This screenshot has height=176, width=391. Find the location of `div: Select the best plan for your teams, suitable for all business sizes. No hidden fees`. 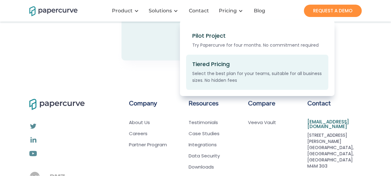

div: Select the best plan for your teams, suitable for all business sizes. No hidden fees is located at coordinates (260, 77).